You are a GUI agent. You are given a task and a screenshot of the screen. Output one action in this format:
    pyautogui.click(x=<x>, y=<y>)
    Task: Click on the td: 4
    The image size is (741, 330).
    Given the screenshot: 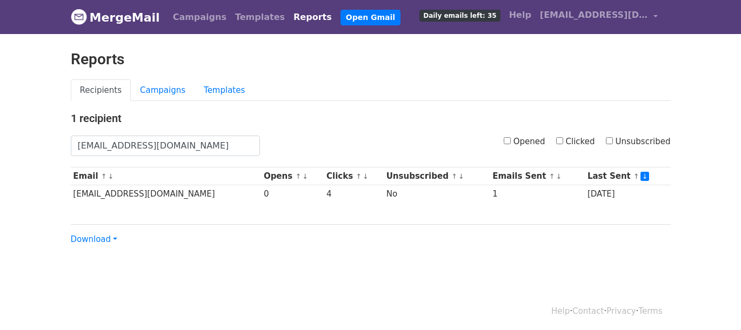 What is the action you would take?
    pyautogui.click(x=354, y=194)
    